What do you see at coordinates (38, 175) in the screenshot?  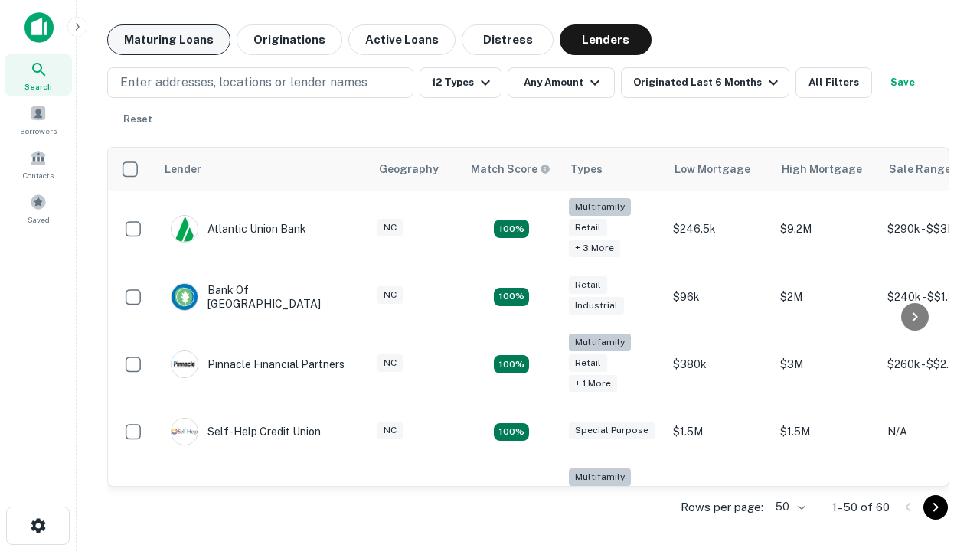 I see `span: Contacts` at bounding box center [38, 175].